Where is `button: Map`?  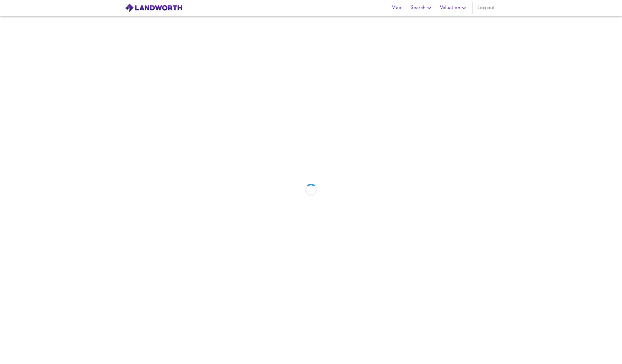 button: Map is located at coordinates (396, 8).